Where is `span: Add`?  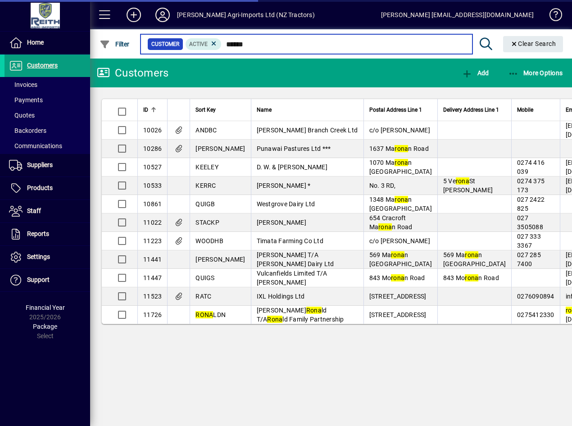
span: Add is located at coordinates (475, 73).